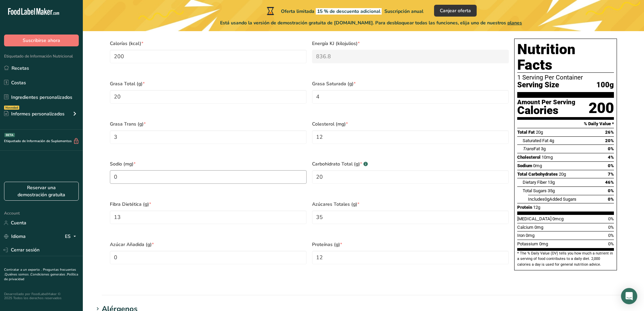 The height and width of the screenshot is (311, 644). Describe the element at coordinates (551, 182) in the screenshot. I see `span: 13g` at that location.